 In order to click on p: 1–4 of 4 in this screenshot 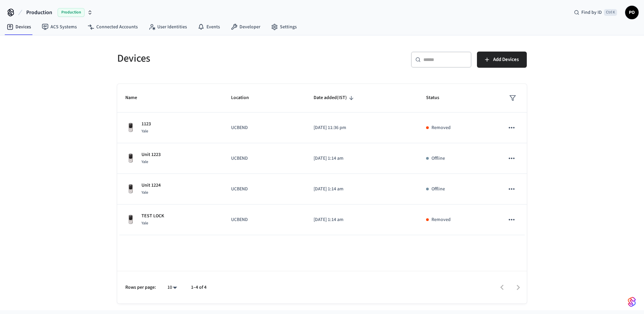, I will do `click(199, 287)`.